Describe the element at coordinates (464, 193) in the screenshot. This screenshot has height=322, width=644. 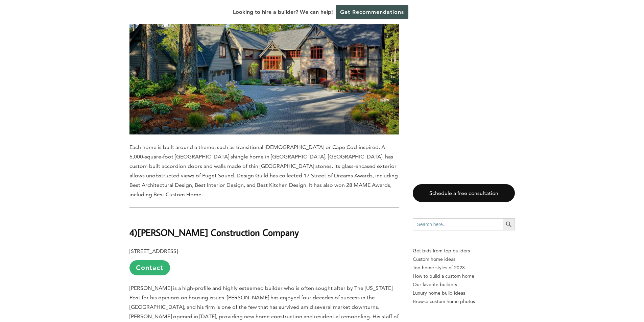
I see `a: Schedule a free consultation` at that location.